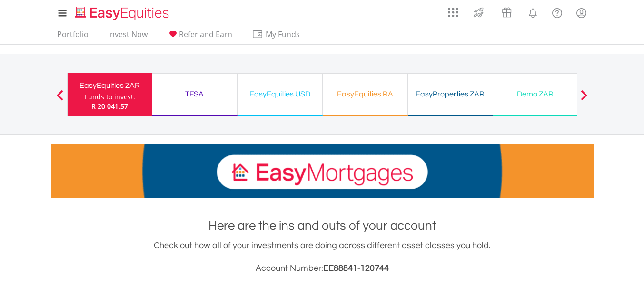 Image resolution: width=644 pixels, height=287 pixels. What do you see at coordinates (322, 171) in the screenshot?
I see `img: EasyMortage Promotion Banner` at bounding box center [322, 171].